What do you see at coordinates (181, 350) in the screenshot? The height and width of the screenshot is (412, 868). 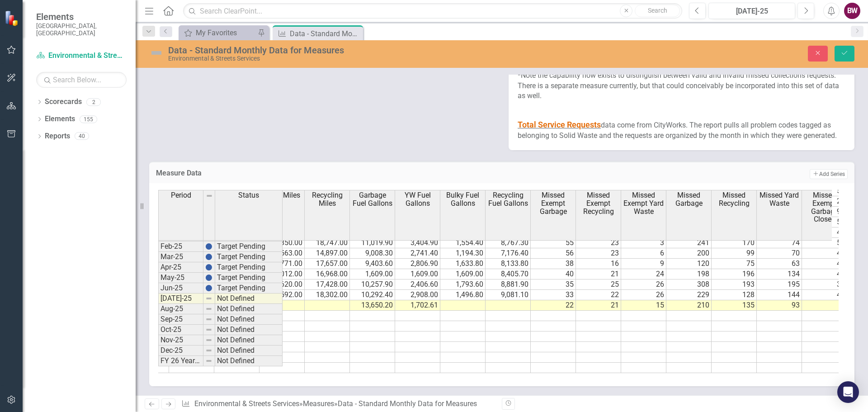 I see `td: Dec-25` at bounding box center [181, 350].